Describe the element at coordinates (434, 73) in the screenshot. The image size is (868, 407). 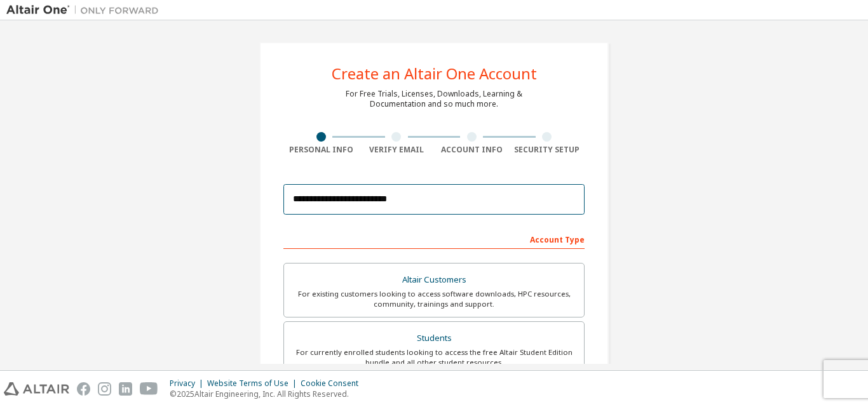
I see `div: Create an Altair One Account` at that location.